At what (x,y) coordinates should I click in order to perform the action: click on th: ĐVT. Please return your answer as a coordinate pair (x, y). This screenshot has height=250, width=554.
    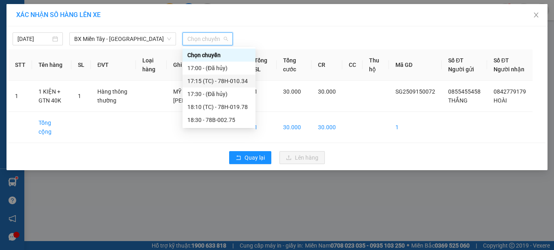
    Looking at the image, I should click on (113, 65).